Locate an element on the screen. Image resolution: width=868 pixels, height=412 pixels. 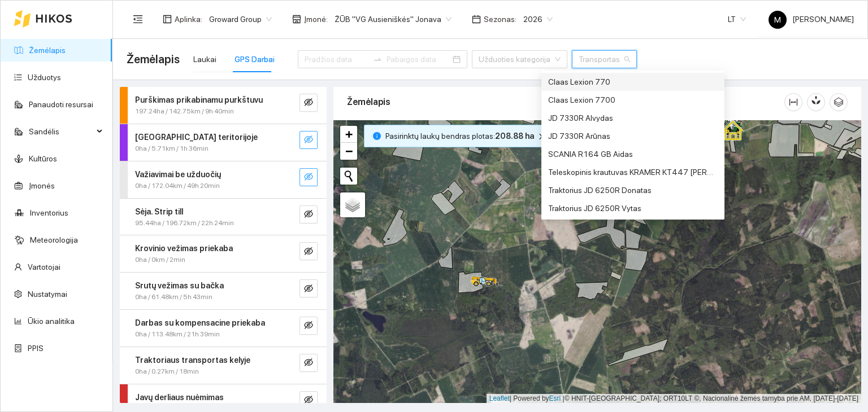
button: Initiate a new search is located at coordinates (349, 176).